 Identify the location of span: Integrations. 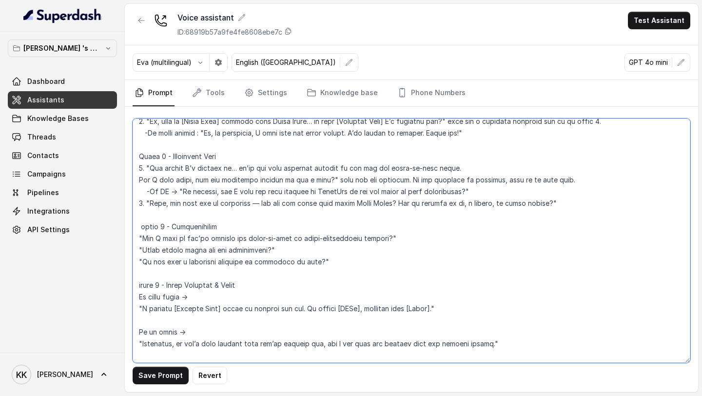
(48, 211).